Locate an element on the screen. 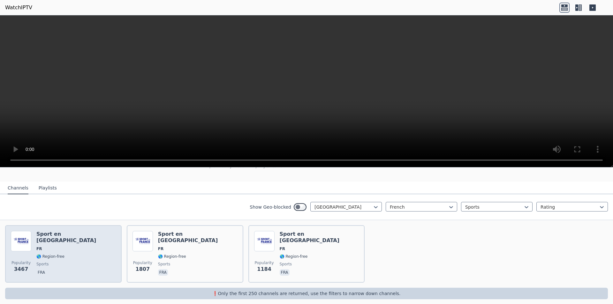 The width and height of the screenshot is (613, 304). span: 1807 is located at coordinates (143, 270).